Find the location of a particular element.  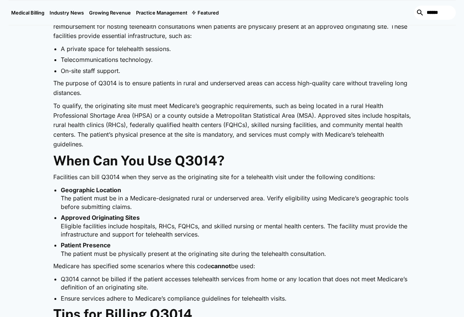

a: Medical Billing is located at coordinates (28, 13).